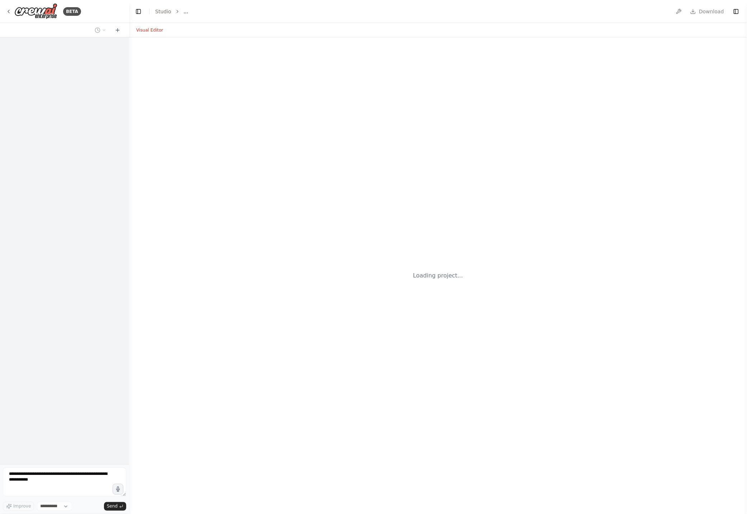  I want to click on button: Hide left sidebar, so click(139, 11).